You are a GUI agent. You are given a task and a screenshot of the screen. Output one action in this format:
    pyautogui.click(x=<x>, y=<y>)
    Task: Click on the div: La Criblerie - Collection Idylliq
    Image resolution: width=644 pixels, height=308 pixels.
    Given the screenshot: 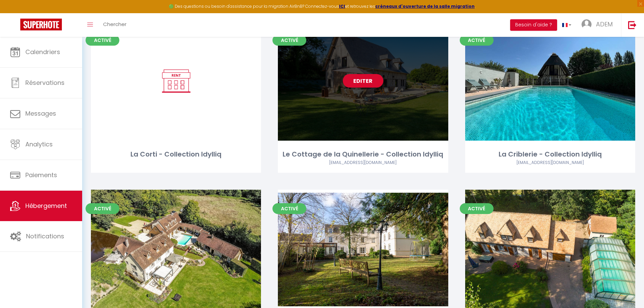 What is the action you would take?
    pyautogui.click(x=550, y=154)
    